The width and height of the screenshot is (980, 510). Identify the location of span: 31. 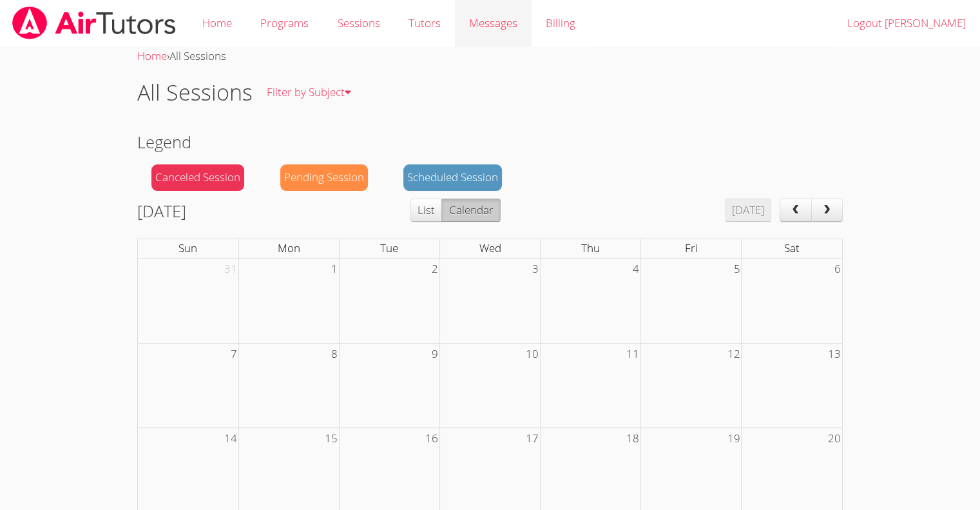
(230, 269).